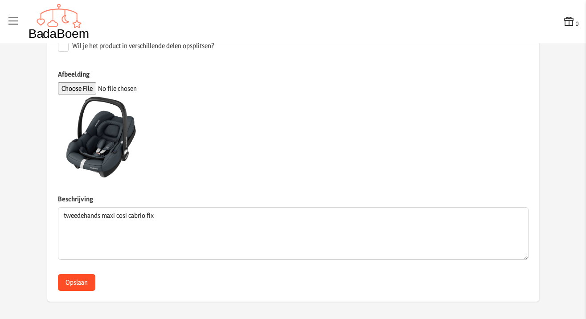 The width and height of the screenshot is (586, 319). Describe the element at coordinates (293, 201) in the screenshot. I see `label: Beschrijving` at that location.